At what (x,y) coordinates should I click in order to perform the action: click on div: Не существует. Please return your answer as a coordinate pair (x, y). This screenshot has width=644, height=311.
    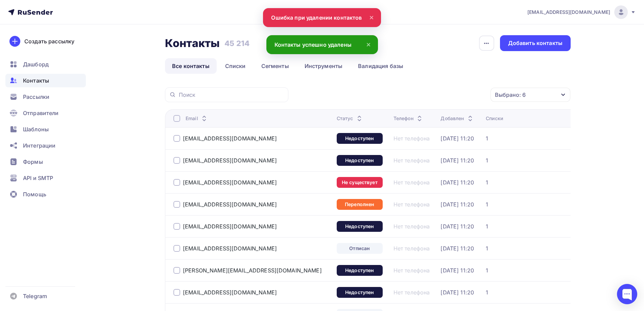
    Looking at the image, I should click on (360, 182).